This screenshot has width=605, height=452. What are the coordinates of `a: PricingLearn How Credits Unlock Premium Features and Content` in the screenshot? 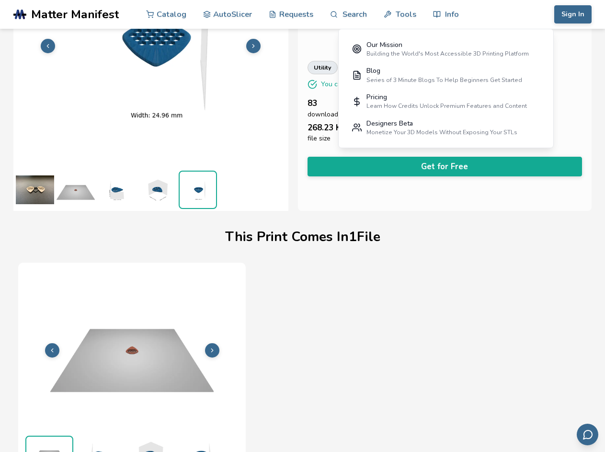 It's located at (446, 101).